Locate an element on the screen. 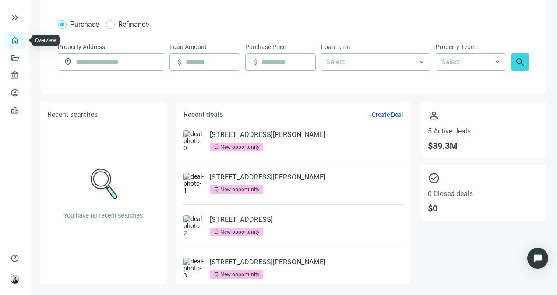 The width and height of the screenshot is (557, 295). span: Create Deal is located at coordinates (387, 115).